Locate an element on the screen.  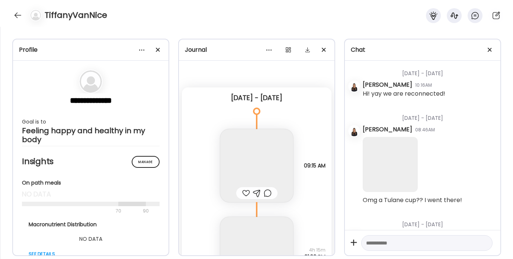
div: Journal is located at coordinates (257, 50).